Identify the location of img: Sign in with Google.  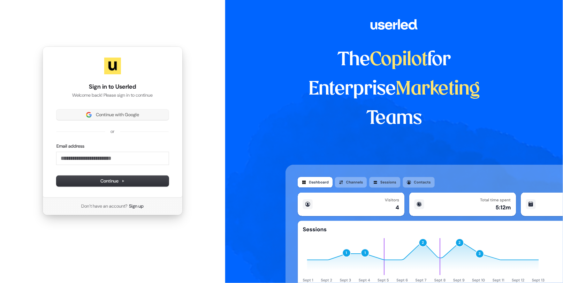
(89, 115).